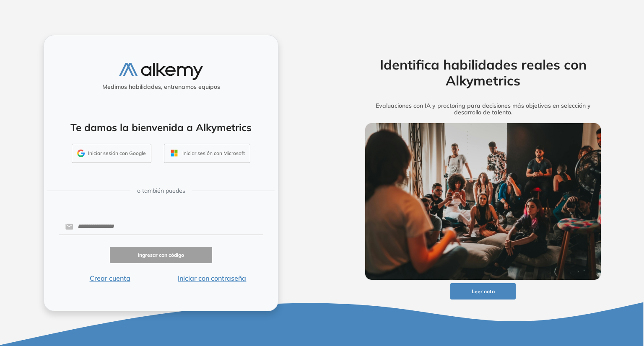 Image resolution: width=644 pixels, height=346 pixels. Describe the element at coordinates (161, 255) in the screenshot. I see `button: Ingresar con código` at that location.